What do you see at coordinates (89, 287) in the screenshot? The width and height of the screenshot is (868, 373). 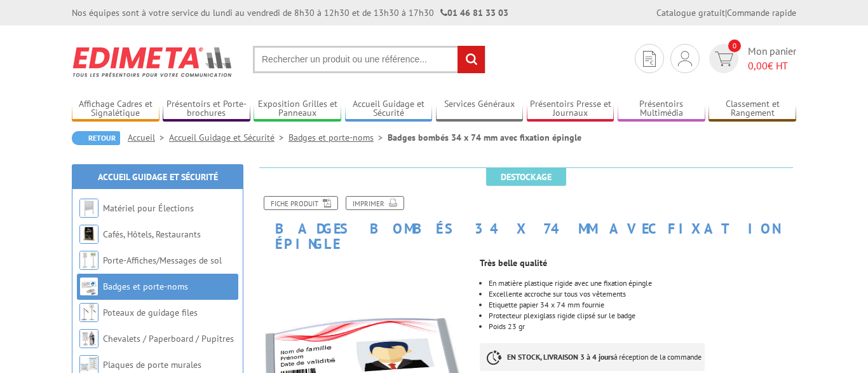 I see `img: Badges et porte-noms` at bounding box center [89, 287].